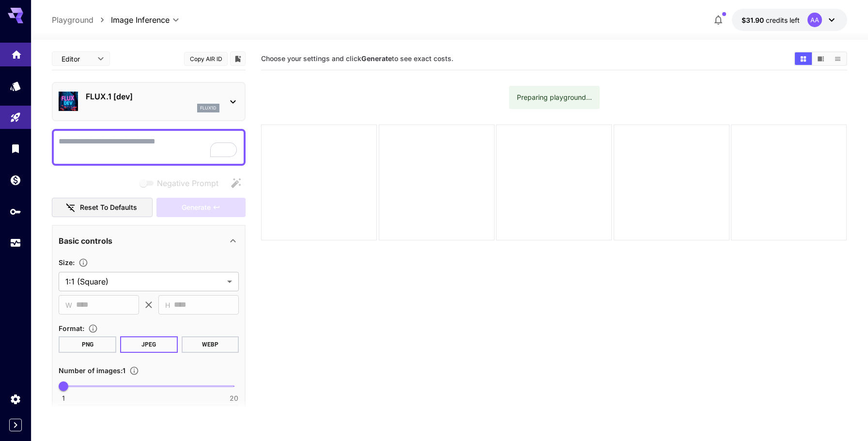 The width and height of the screenshot is (868, 441). What do you see at coordinates (15, 425) in the screenshot?
I see `div: Expand sidebar` at bounding box center [15, 425].